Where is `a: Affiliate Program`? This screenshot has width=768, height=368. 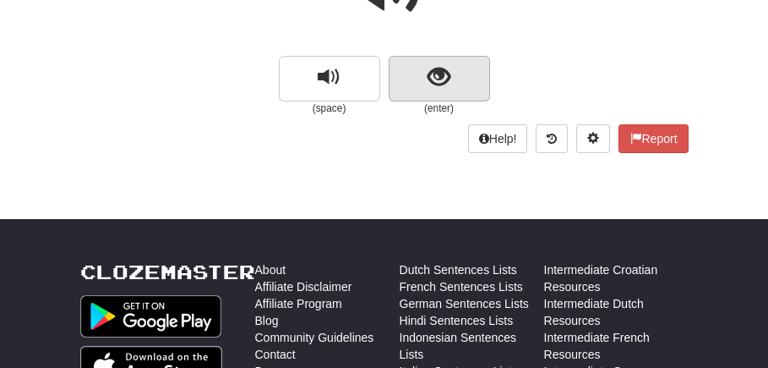 a: Affiliate Program is located at coordinates (298, 303).